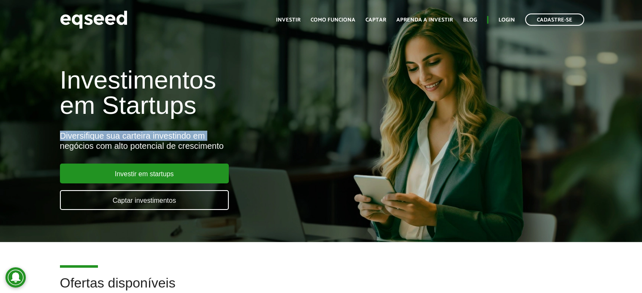 The width and height of the screenshot is (642, 293). I want to click on h1: Investimentos em Startups, so click(214, 93).